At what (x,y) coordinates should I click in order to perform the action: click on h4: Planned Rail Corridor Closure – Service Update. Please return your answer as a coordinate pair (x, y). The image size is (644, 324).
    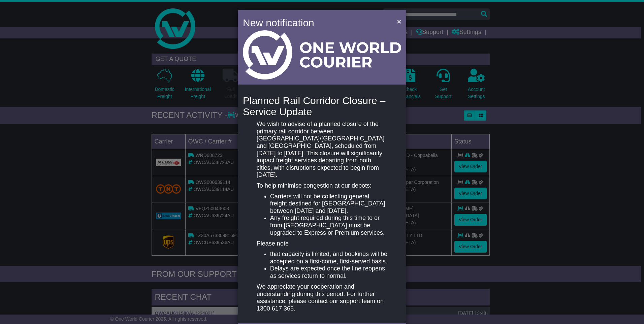
    Looking at the image, I should click on (322, 106).